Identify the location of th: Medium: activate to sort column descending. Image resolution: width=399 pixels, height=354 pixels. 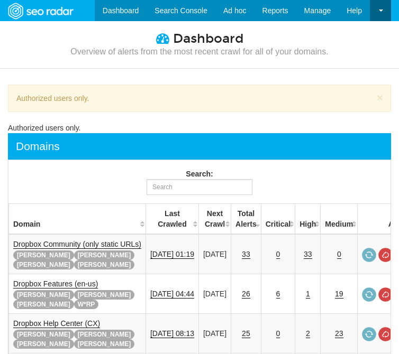
(339, 219).